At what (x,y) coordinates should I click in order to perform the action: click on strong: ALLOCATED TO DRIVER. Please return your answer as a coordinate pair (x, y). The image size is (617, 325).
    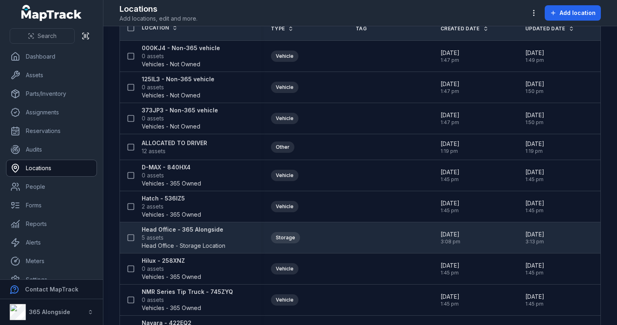
    Looking at the image, I should click on (174, 143).